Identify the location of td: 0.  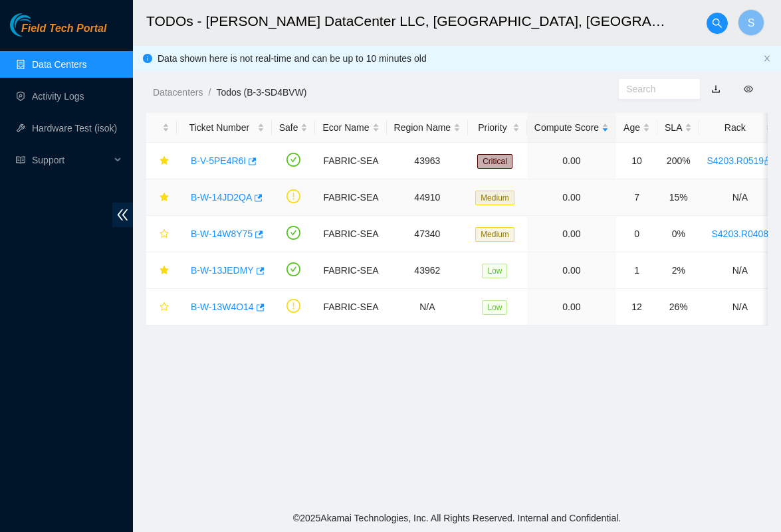
(636, 234).